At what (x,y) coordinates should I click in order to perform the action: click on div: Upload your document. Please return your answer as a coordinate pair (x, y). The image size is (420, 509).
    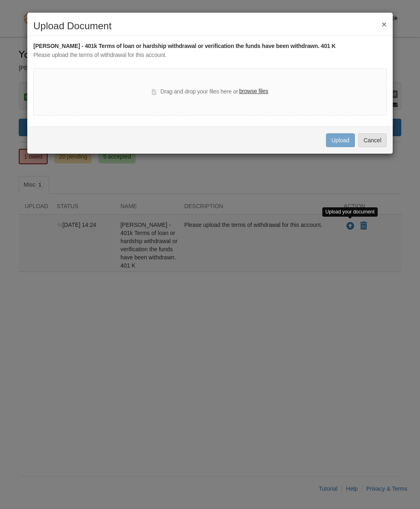
    Looking at the image, I should click on (350, 212).